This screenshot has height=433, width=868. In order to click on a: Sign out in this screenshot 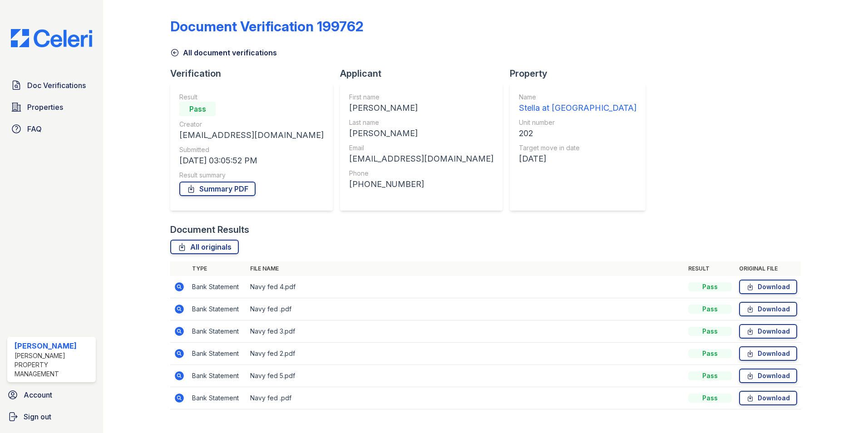, I will do `click(51, 416)`.